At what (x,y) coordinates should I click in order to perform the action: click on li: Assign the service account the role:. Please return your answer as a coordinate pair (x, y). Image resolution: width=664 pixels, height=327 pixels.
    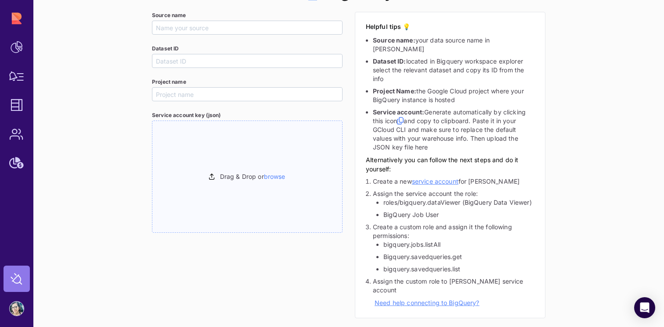
    Looking at the image, I should click on (453, 205).